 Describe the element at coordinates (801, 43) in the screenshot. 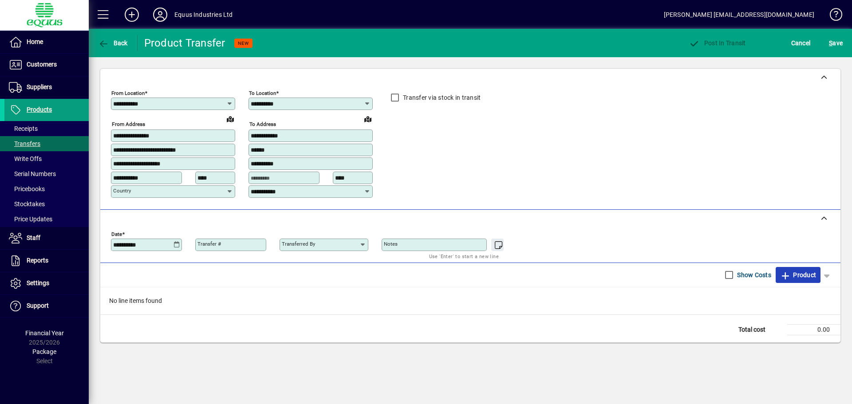

I see `button: Cancel` at that location.